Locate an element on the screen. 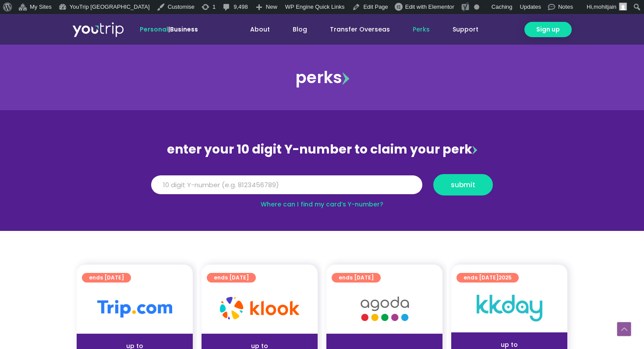 Image resolution: width=644 pixels, height=349 pixels. span: Edit with Elementor is located at coordinates (430, 6).